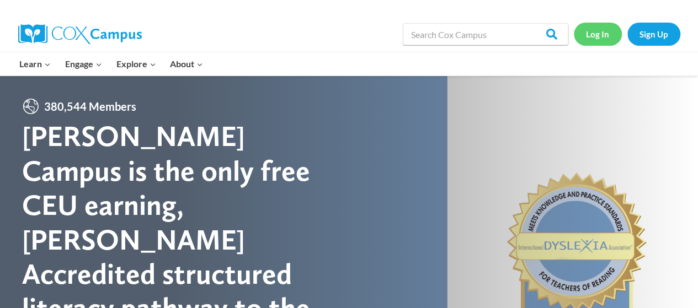 The height and width of the screenshot is (308, 698). Describe the element at coordinates (90, 106) in the screenshot. I see `span: 380,544 Members` at that location.